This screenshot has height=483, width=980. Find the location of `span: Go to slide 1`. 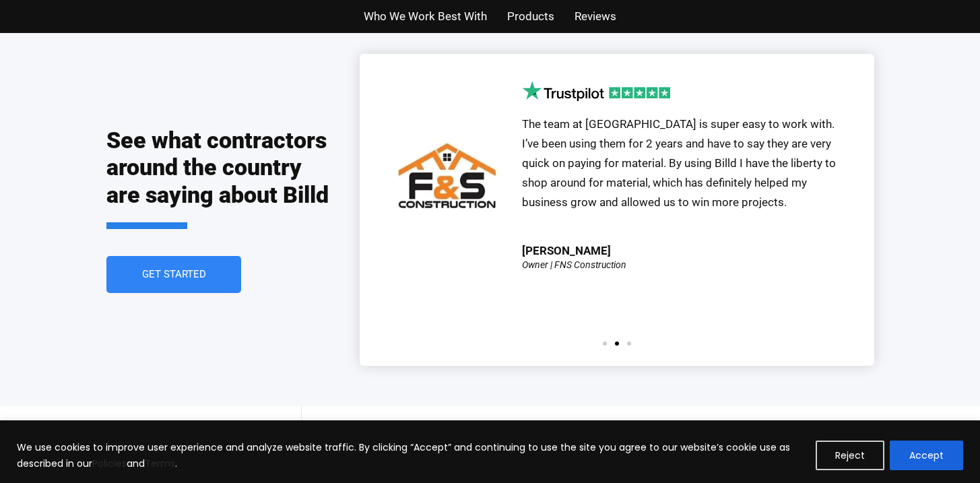

span: Go to slide 1 is located at coordinates (605, 343).